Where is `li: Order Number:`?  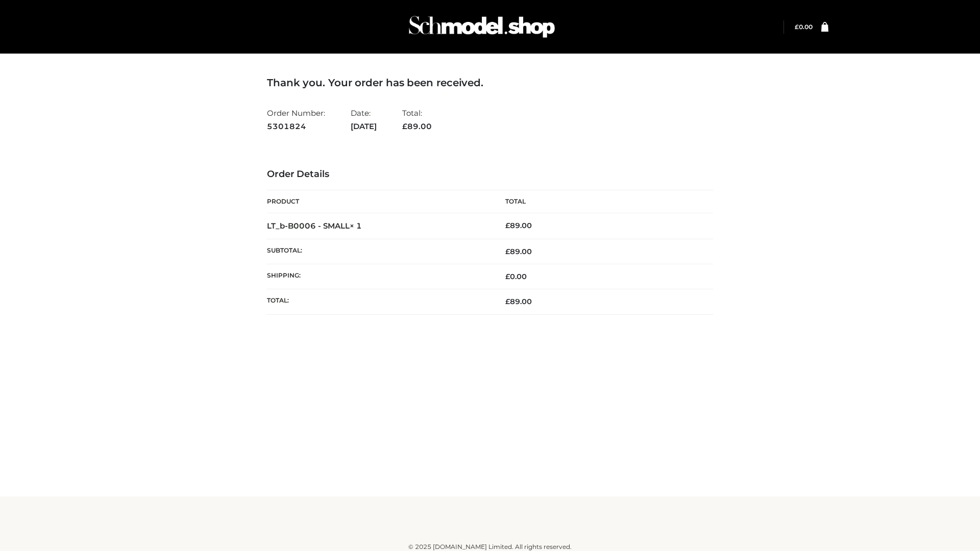 li: Order Number: is located at coordinates (296, 120).